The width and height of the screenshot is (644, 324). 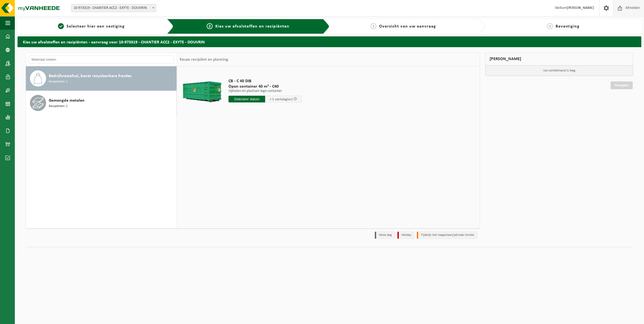 I want to click on p: Uw winkelmand is leeg, so click(x=559, y=70).